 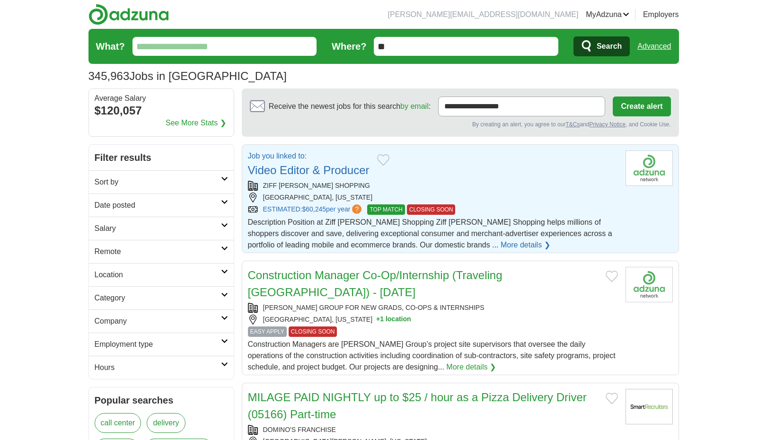 I want to click on span: Receive the newest jobs for this search :, so click(x=350, y=106).